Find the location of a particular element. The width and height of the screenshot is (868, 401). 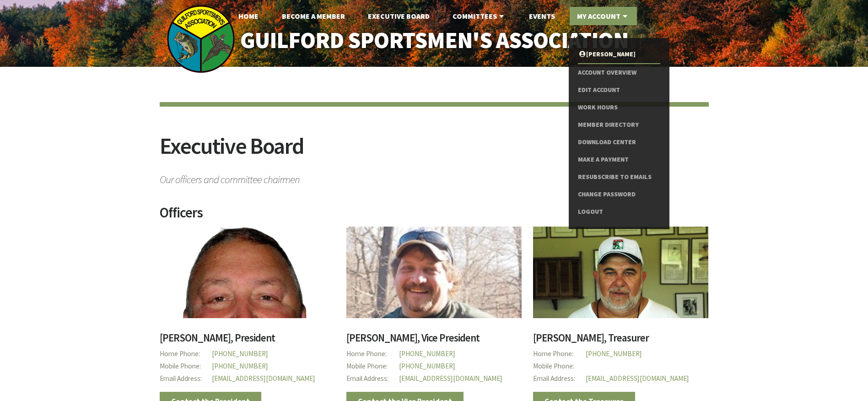

a: Home is located at coordinates (248, 16).